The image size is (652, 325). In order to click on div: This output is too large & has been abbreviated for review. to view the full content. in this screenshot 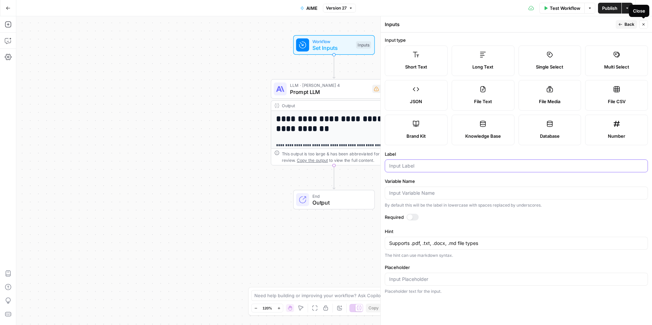, I will do `click(338, 157)`.